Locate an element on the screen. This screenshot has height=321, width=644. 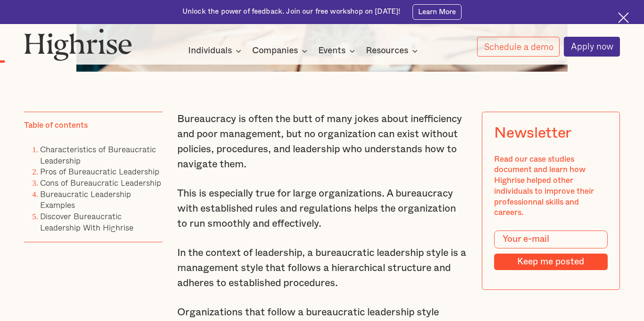
p: In the context of leadership, a bureaucratic leadership style is a management style that follows ... is located at coordinates (322, 268).